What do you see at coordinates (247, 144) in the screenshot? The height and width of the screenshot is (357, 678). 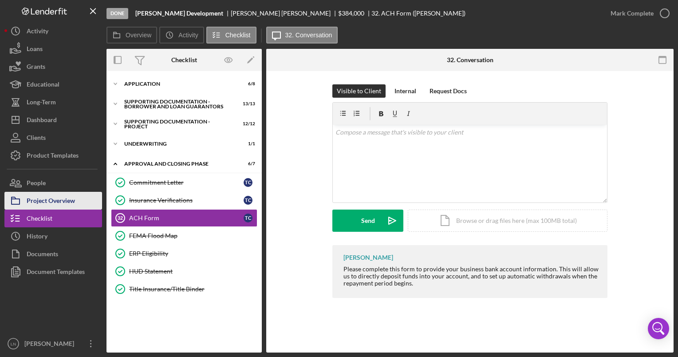 I see `div: 1 / 1` at bounding box center [247, 144].